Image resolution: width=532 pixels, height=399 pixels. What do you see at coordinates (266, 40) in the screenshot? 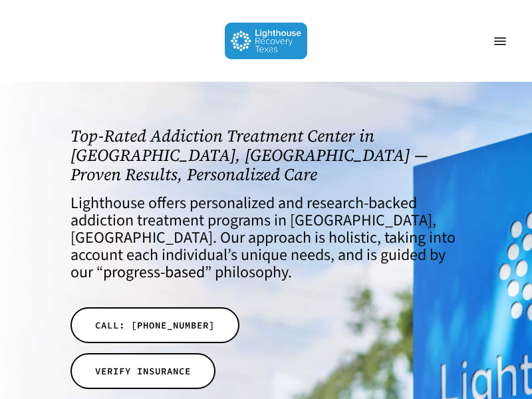
I see `img: Lighthouse Recovery Texas` at bounding box center [266, 40].